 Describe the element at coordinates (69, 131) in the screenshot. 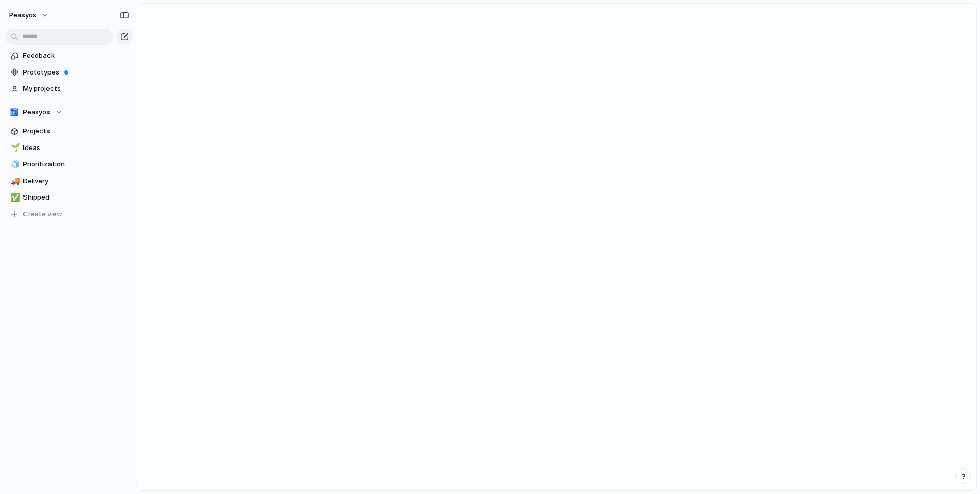

I see `a: Projects` at that location.